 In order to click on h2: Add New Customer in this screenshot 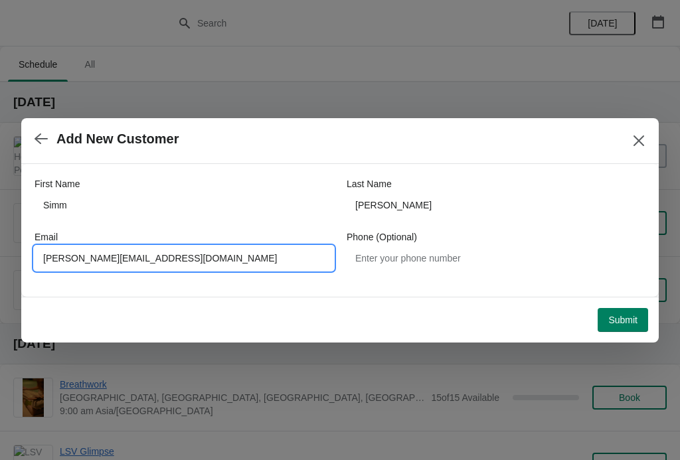, I will do `click(118, 139)`.